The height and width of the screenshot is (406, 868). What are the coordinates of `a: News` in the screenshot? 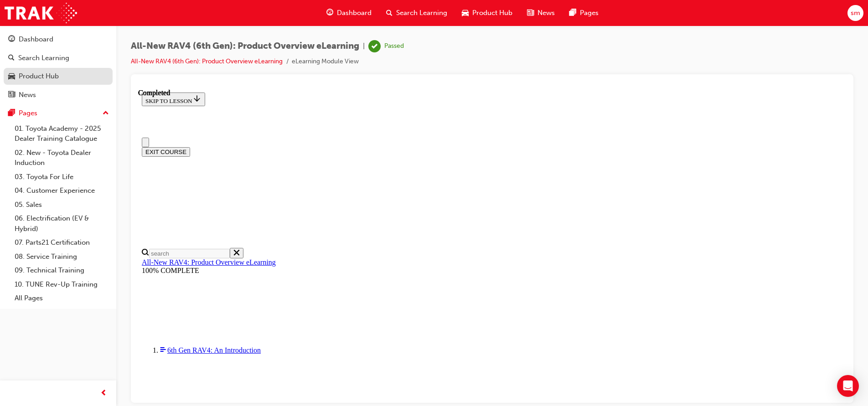 It's located at (58, 95).